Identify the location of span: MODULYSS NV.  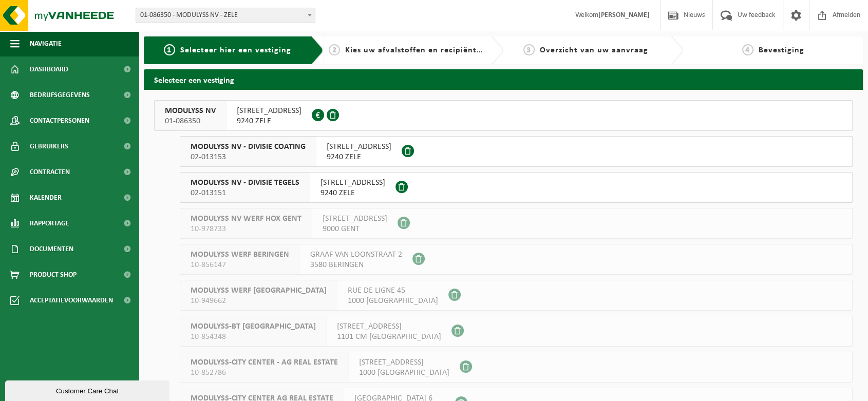
(190, 111).